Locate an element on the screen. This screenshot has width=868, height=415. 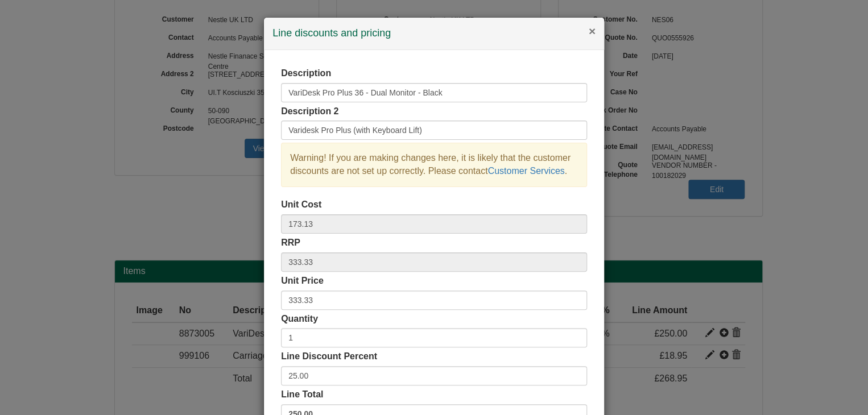
label: Description is located at coordinates (306, 74).